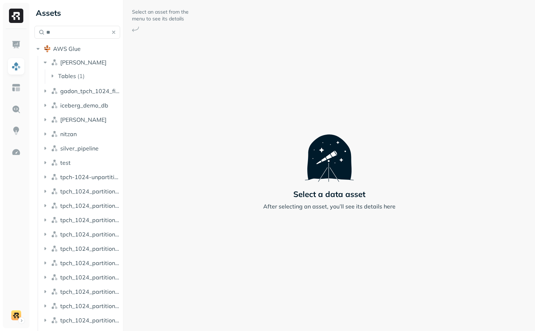 This screenshot has width=535, height=331. I want to click on span: Tables, so click(67, 76).